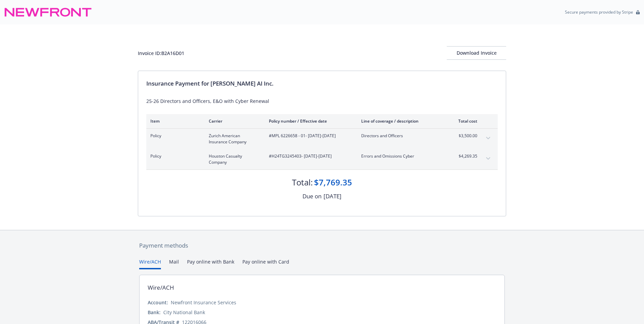 This screenshot has width=644, height=324. What do you see at coordinates (158, 302) in the screenshot?
I see `div: Account:` at bounding box center [158, 302].